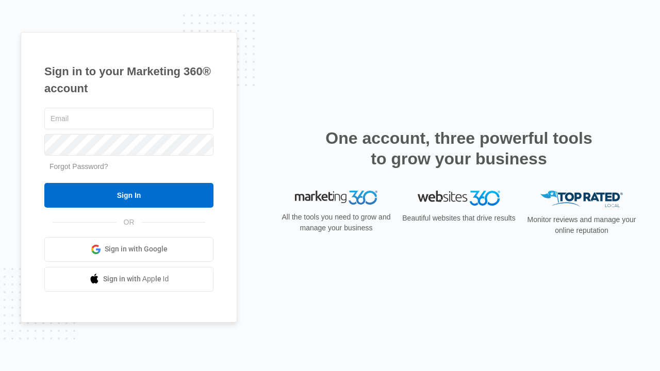 The image size is (660, 371). I want to click on a: Forgot Password?, so click(79, 167).